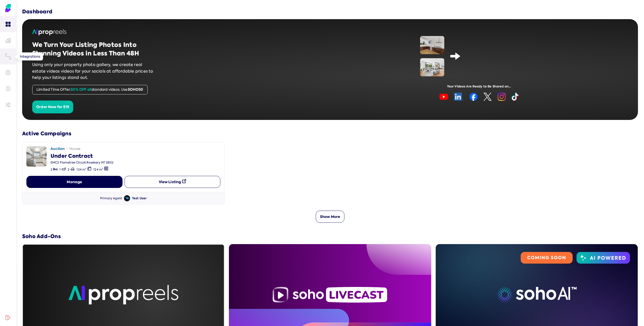 The image size is (644, 326). I want to click on div: Your Videos Are Ready to Be Shared on..., so click(479, 87).